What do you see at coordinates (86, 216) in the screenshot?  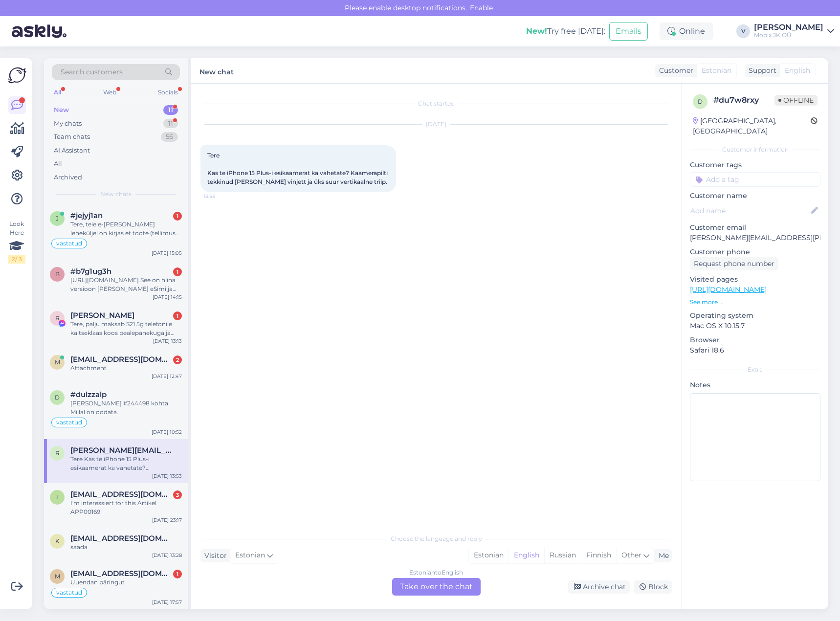 I see `span: #jejyj1an` at bounding box center [86, 216].